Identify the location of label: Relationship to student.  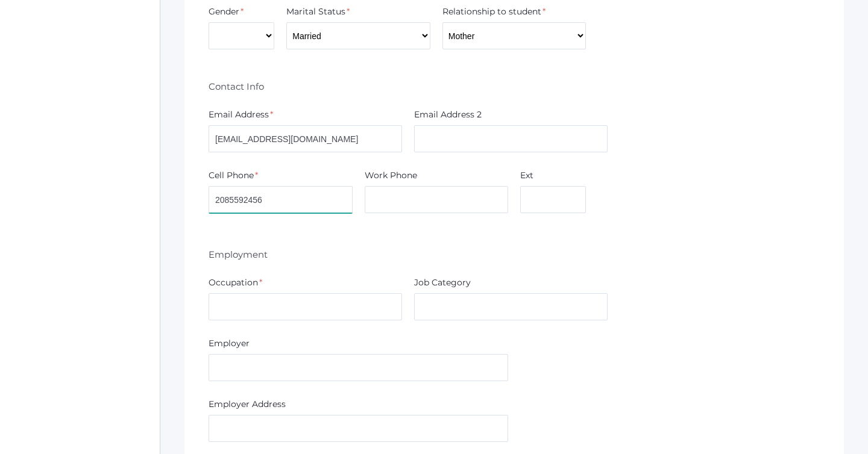
(492, 11).